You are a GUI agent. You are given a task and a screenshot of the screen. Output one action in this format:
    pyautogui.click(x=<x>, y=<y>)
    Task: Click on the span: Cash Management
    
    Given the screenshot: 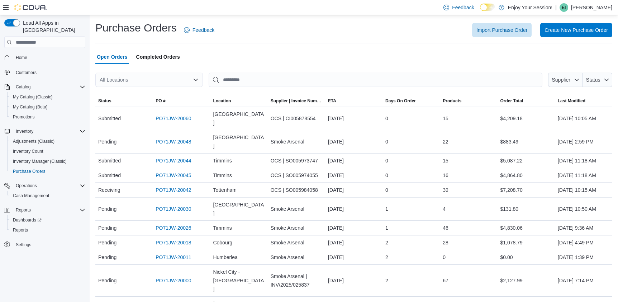 What is the action you would take?
    pyautogui.click(x=31, y=196)
    